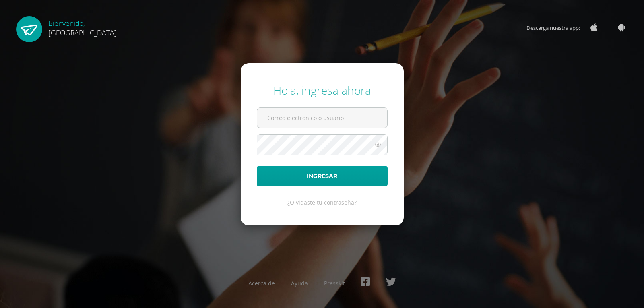  I want to click on div: Hola, ingresa ahora, so click(322, 90).